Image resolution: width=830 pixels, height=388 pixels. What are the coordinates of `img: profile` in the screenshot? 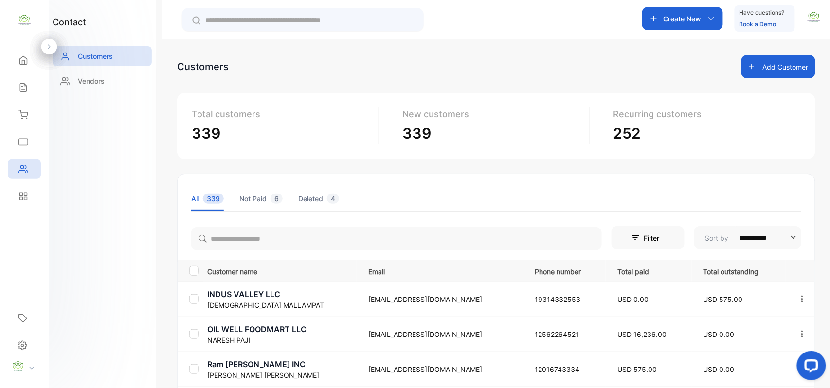 It's located at (18, 367).